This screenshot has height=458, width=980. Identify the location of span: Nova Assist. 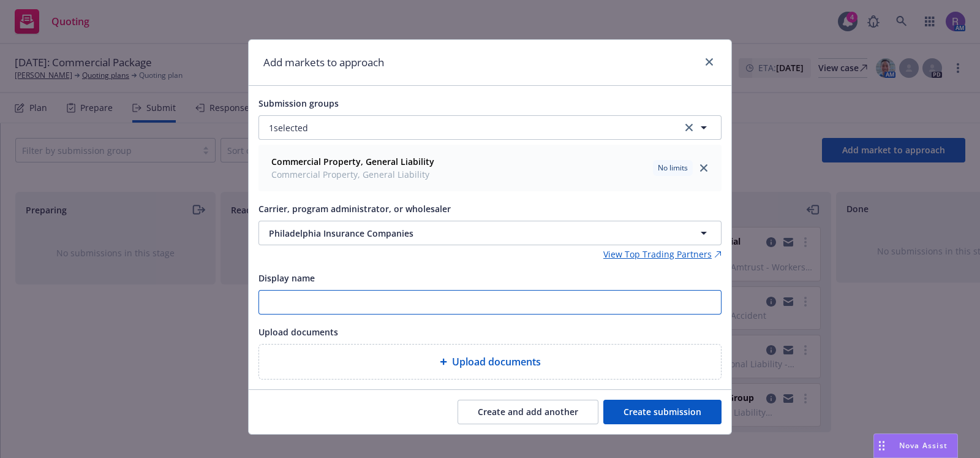
(923, 445).